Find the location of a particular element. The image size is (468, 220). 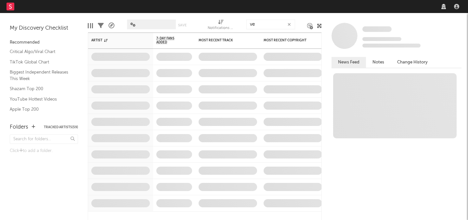

div: Most Recent Track is located at coordinates (223, 40).